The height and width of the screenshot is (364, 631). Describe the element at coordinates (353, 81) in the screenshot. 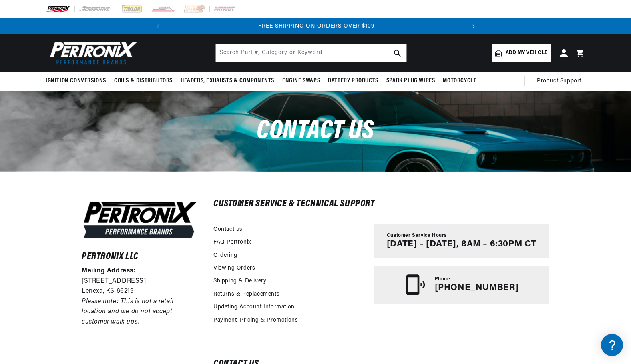

I see `summary: Battery Products` at that location.